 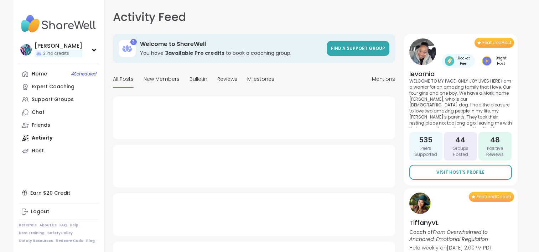 What do you see at coordinates (36, 241) in the screenshot?
I see `a: Safety Resources` at bounding box center [36, 241].